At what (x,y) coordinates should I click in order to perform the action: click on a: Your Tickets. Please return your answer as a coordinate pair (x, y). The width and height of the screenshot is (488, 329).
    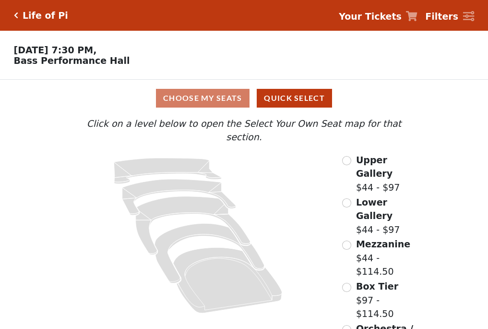
    Looking at the image, I should click on (378, 16).